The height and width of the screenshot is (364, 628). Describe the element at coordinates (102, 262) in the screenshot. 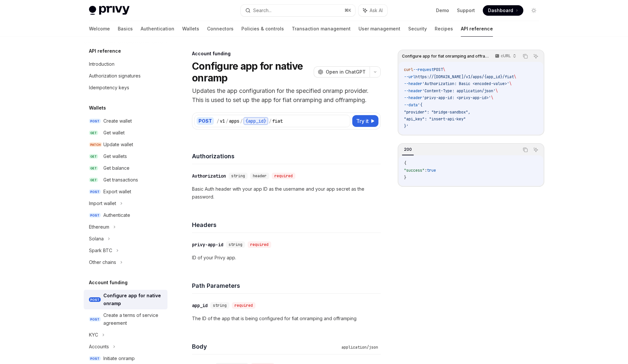

I see `div: Other chains` at that location.